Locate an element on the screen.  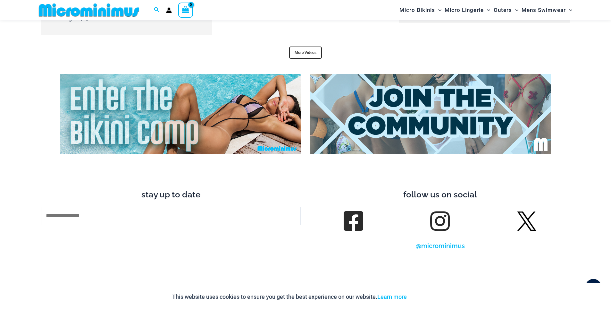
img: Join Community 2 is located at coordinates (430, 114).